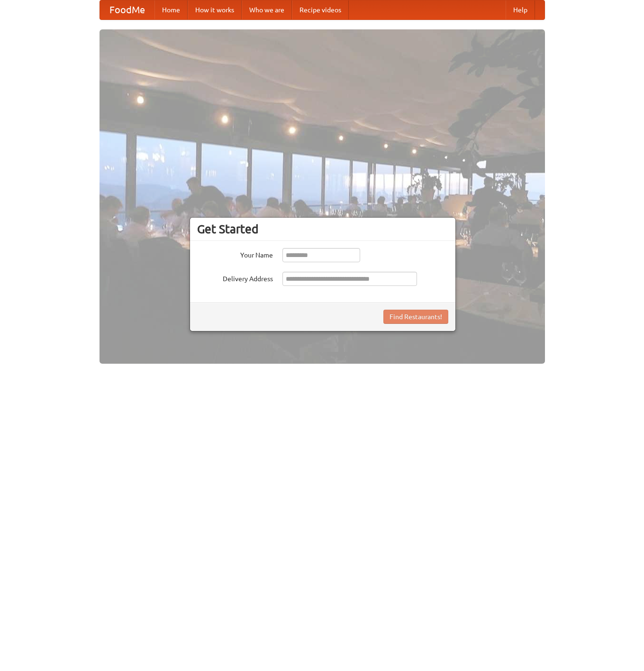 The width and height of the screenshot is (644, 671). I want to click on a: How it works, so click(214, 10).